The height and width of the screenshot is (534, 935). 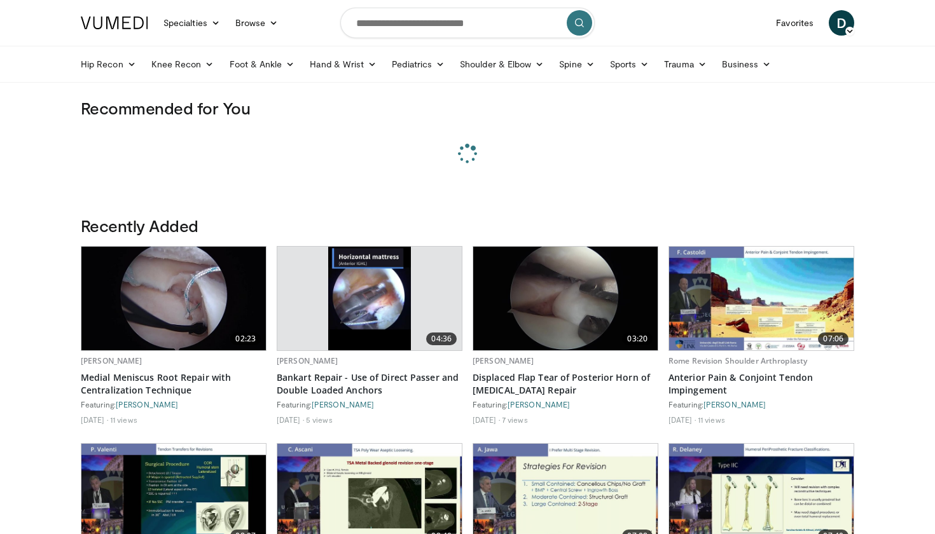 I want to click on a: D, so click(x=841, y=23).